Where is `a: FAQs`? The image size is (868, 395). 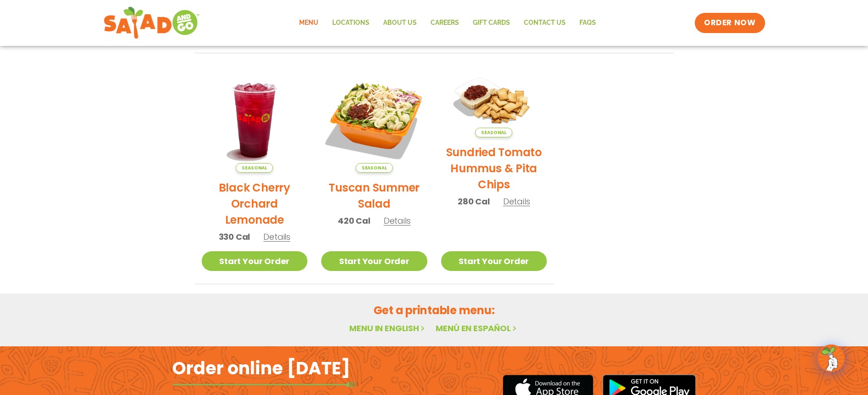
a: FAQs is located at coordinates (588, 23).